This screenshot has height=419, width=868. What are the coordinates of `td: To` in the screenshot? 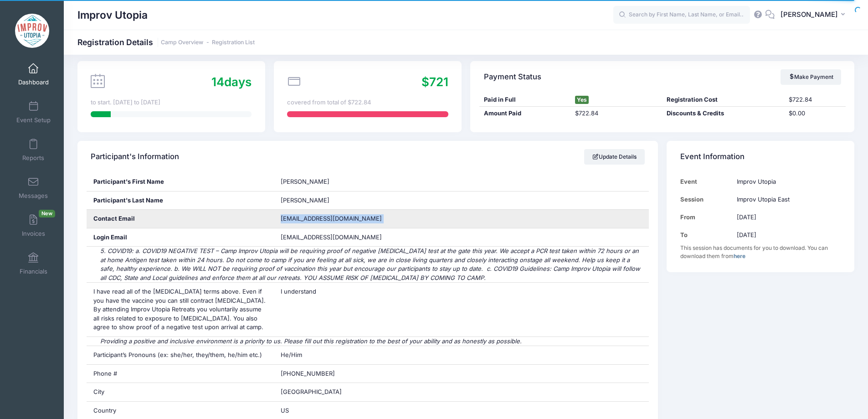 It's located at (706, 235).